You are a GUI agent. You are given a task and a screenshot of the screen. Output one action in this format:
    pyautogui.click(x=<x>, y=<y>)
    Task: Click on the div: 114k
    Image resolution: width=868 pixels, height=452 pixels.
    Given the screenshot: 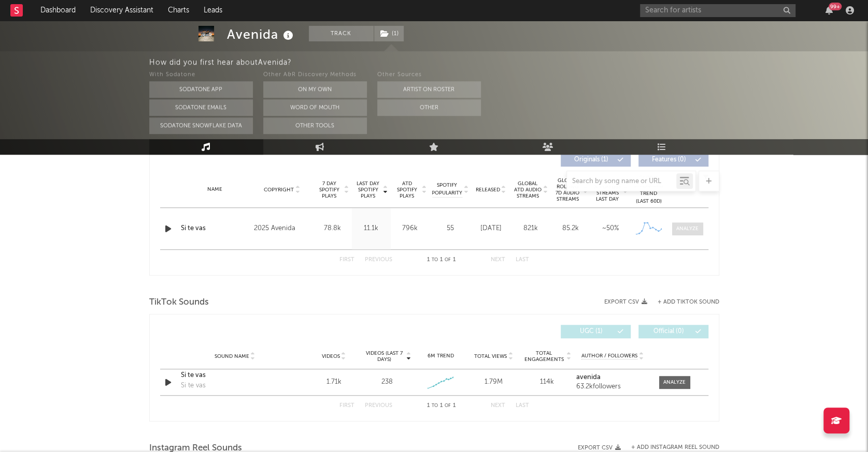 What is the action you would take?
    pyautogui.click(x=547, y=382)
    